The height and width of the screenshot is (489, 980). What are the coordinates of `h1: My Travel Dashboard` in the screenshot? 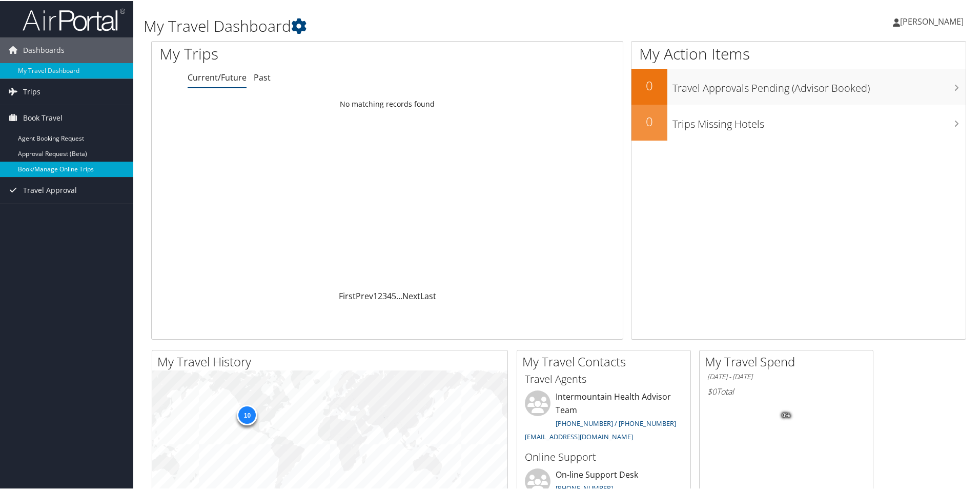 It's located at (421, 25).